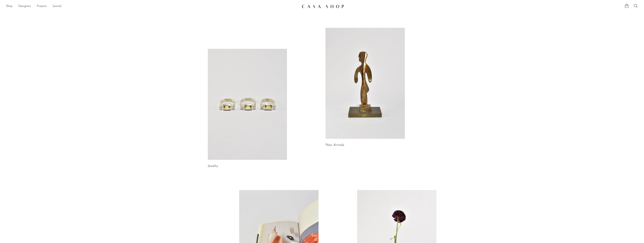  What do you see at coordinates (57, 6) in the screenshot?
I see `a: Journal` at bounding box center [57, 6].